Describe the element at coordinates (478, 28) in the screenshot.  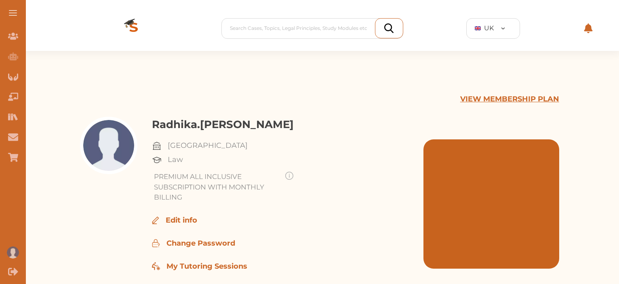
I see `img: GB Flag` at that location.